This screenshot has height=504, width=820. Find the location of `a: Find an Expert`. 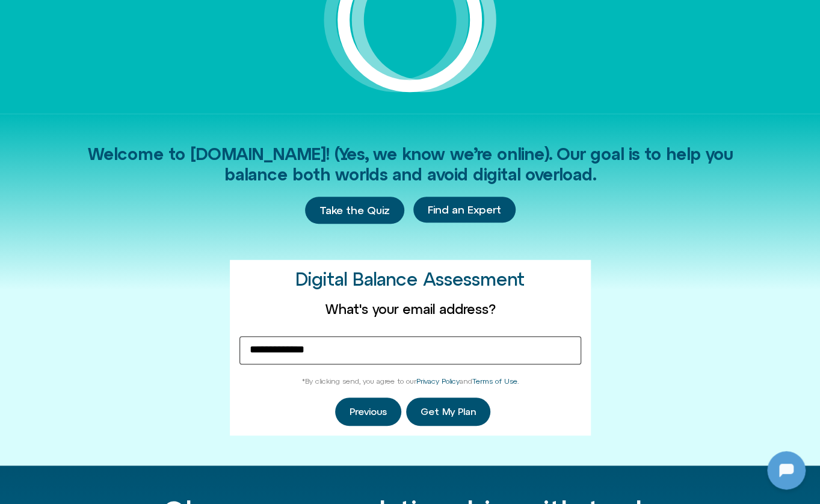

a: Find an Expert is located at coordinates (464, 210).